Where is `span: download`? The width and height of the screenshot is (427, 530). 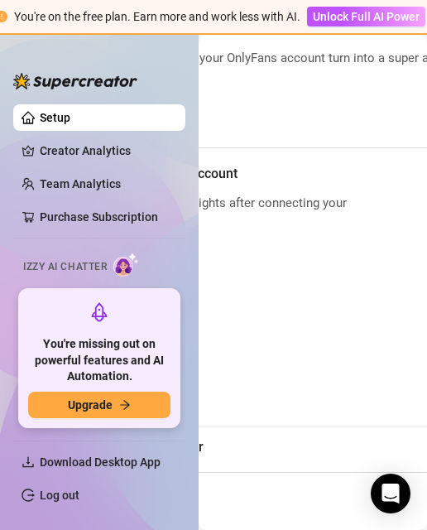 span: download is located at coordinates (28, 462).